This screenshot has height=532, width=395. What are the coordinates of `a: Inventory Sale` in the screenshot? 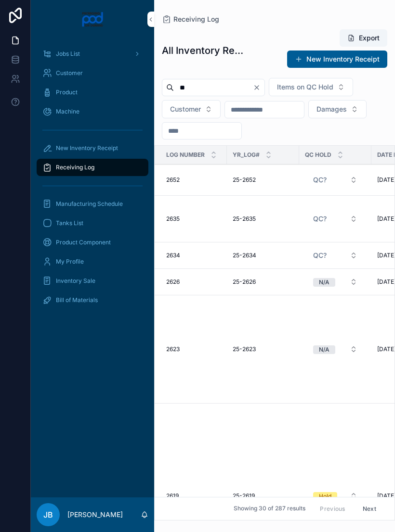 It's located at (93, 281).